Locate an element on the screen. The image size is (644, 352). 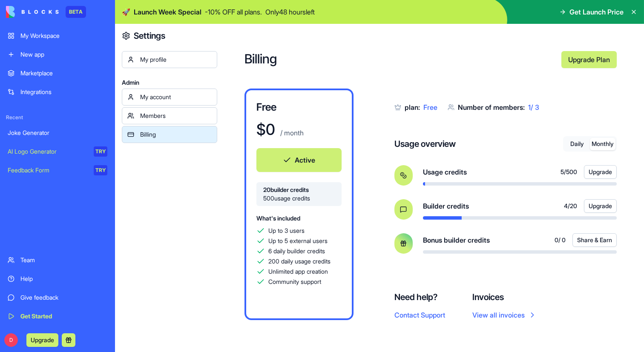
a: View all invoices is located at coordinates (504, 315).